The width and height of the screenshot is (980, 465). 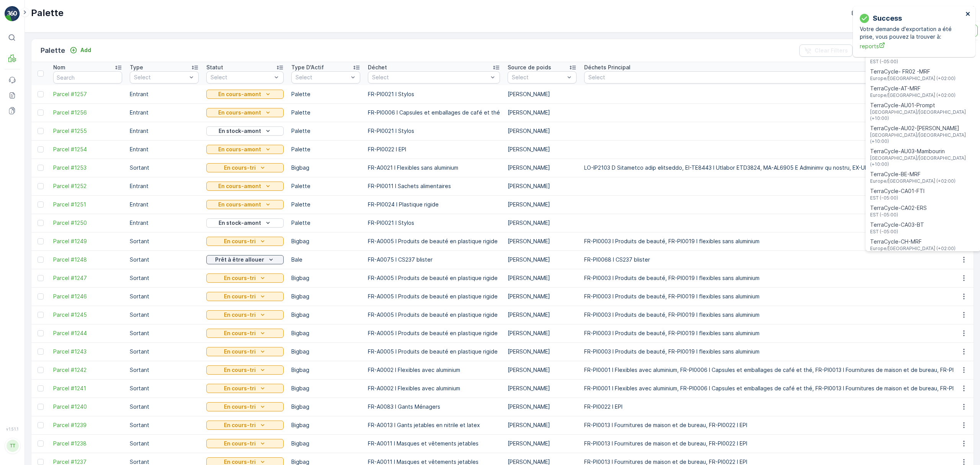 What do you see at coordinates (912, 174) in the screenshot?
I see `span: TerraCycle-BE-MRF` at bounding box center [912, 174].